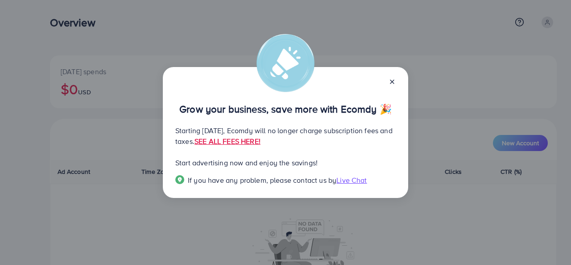 This screenshot has width=571, height=265. Describe the element at coordinates (262, 180) in the screenshot. I see `span: If you have any problem, please contact us by` at that location.